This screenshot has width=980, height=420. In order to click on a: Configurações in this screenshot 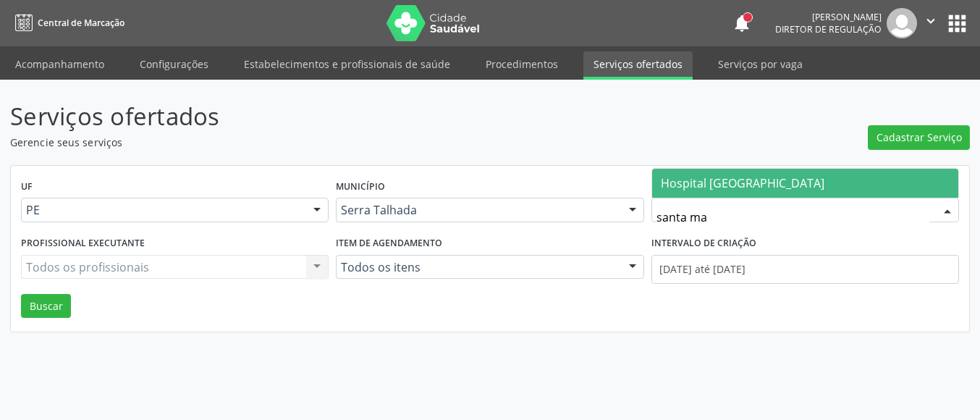, I will do `click(173, 63)`.